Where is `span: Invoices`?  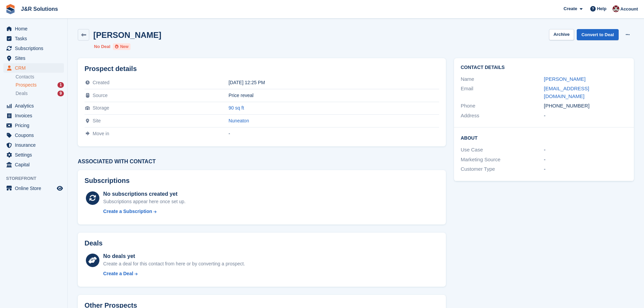 span: Invoices is located at coordinates (35, 116).